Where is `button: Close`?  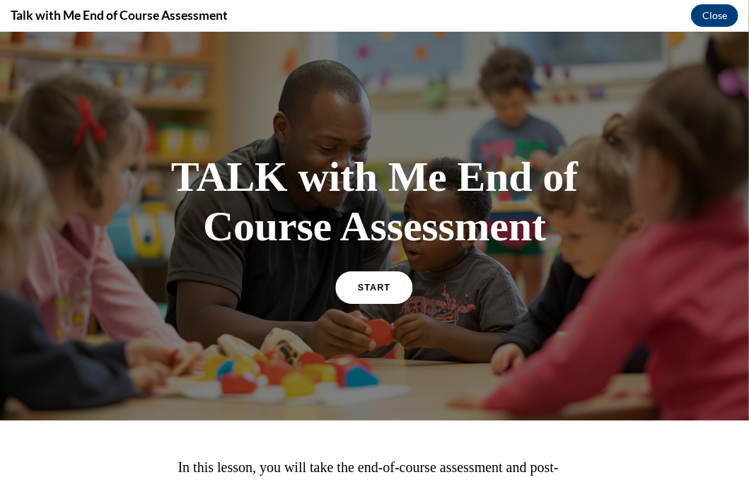
button: Close is located at coordinates (714, 16).